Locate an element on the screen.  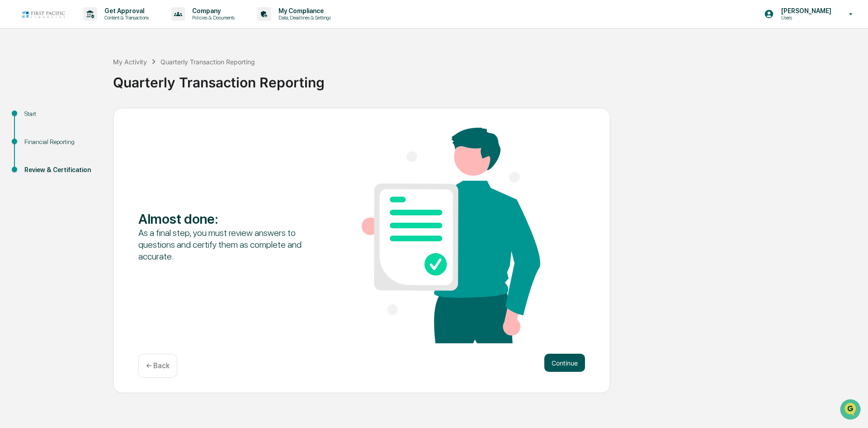
p: Policies & Documents is located at coordinates (212, 18).